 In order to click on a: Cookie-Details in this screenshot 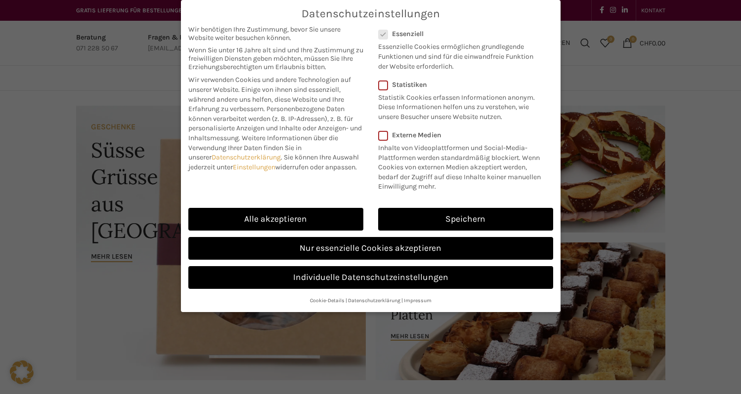, I will do `click(327, 300)`.